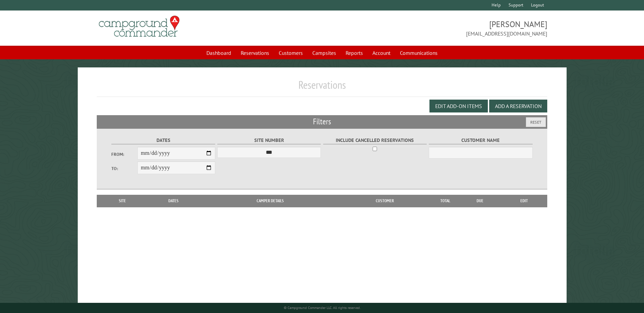 The width and height of the screenshot is (644, 313). I want to click on a: Customers, so click(290, 53).